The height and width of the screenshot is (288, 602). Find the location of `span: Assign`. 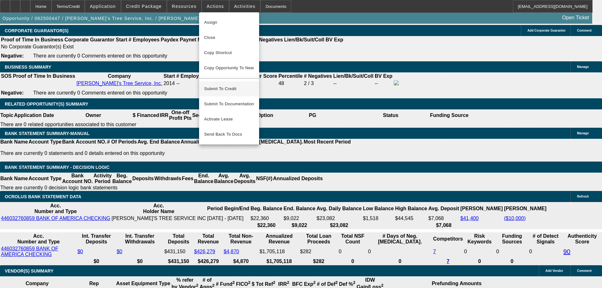

span: Assign is located at coordinates (229, 22).